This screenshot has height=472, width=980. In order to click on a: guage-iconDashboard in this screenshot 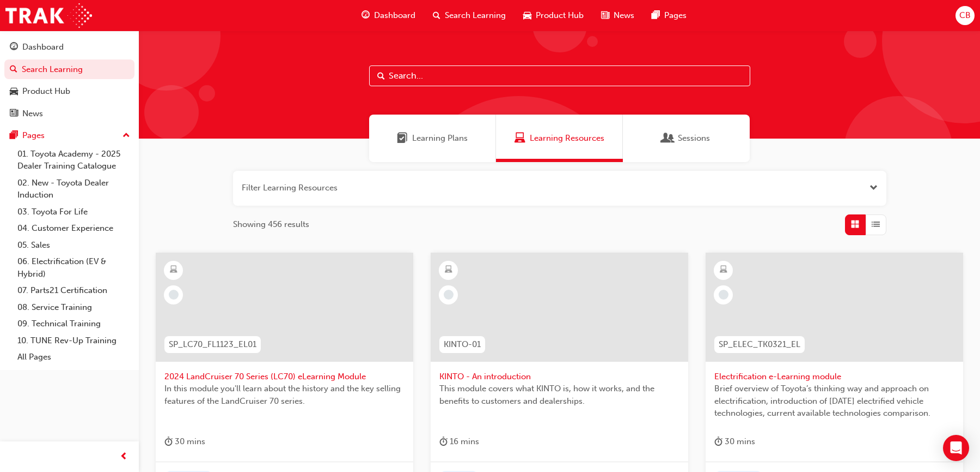, I will do `click(388, 15)`.